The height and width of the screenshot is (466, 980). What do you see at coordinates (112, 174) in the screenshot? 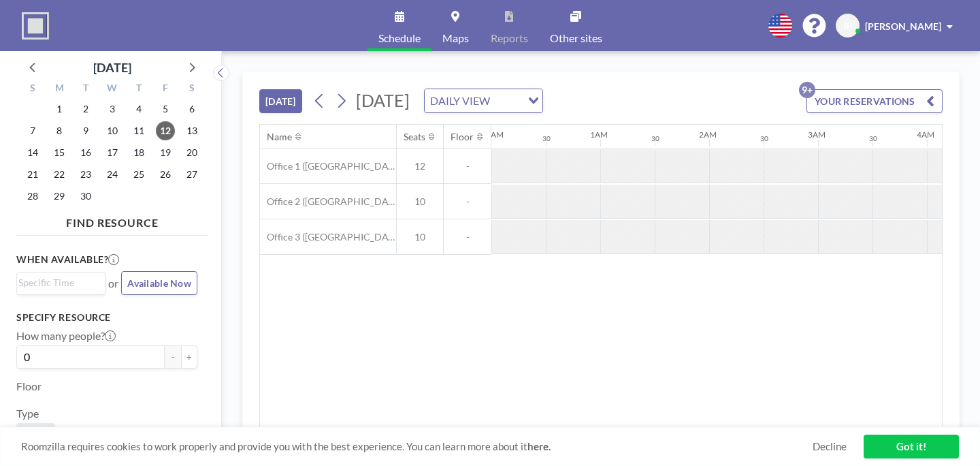
I see `span: Wednesday, September 24, 2025` at bounding box center [112, 174].